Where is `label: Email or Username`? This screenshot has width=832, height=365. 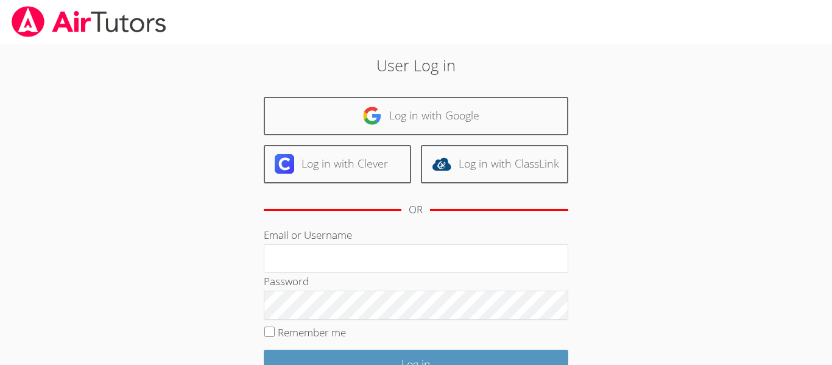 label: Email or Username is located at coordinates (308, 235).